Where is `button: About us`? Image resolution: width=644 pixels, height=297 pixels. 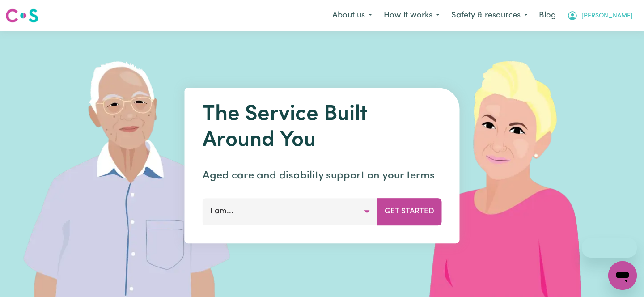 button: About us is located at coordinates (352, 16).